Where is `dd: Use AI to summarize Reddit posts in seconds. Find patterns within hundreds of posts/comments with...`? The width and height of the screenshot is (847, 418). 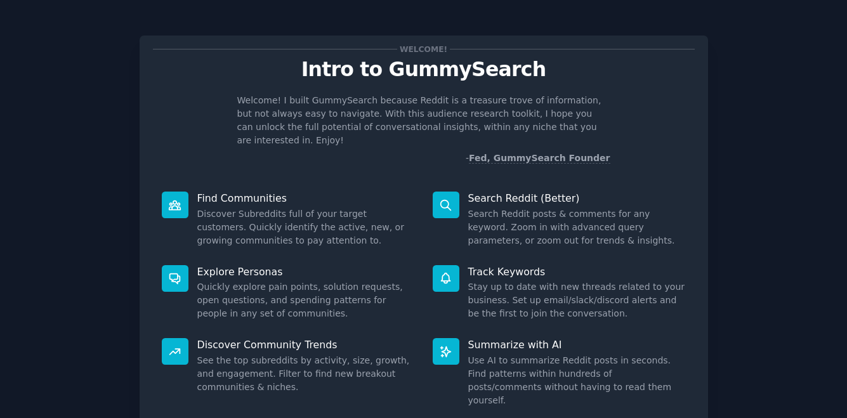
dd: Use AI to summarize Reddit posts in seconds. Find patterns within hundreds of posts/comments with... is located at coordinates (577, 381).